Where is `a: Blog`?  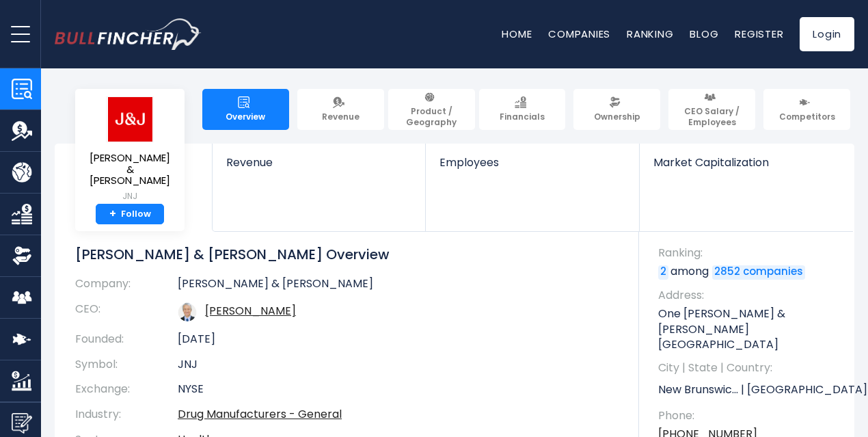 a: Blog is located at coordinates (704, 33).